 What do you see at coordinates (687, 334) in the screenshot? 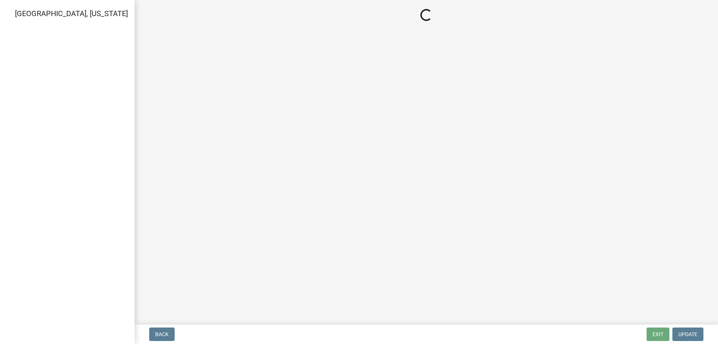
I see `span: Update` at bounding box center [687, 334].